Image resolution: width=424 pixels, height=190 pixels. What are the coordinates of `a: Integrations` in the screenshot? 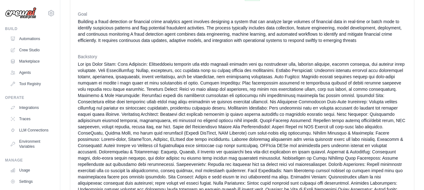 It's located at (31, 108).